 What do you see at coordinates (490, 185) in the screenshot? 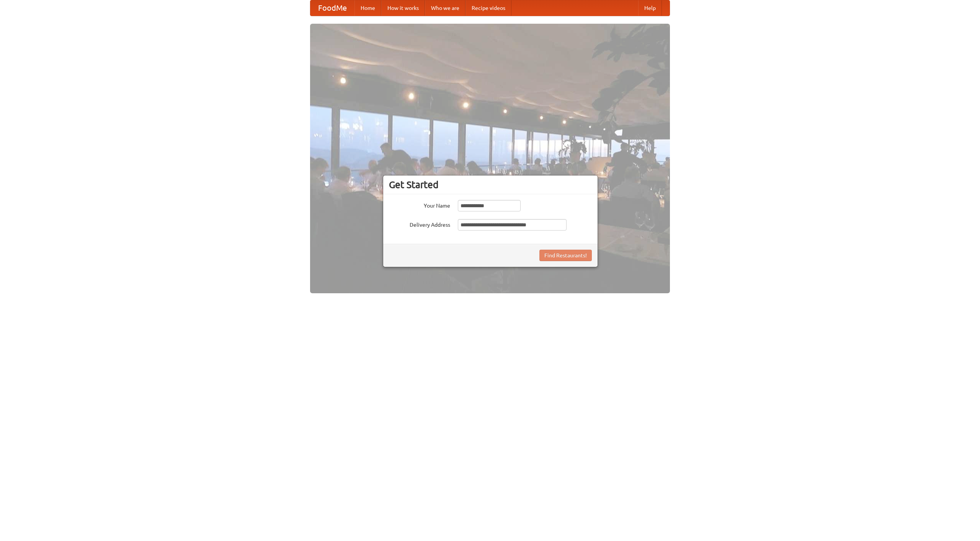
I see `h3: Get Started` at bounding box center [490, 185].